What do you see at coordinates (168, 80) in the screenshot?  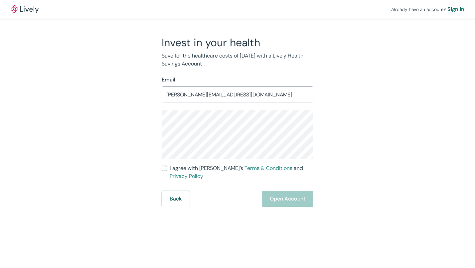 I see `label: Email` at bounding box center [168, 80].